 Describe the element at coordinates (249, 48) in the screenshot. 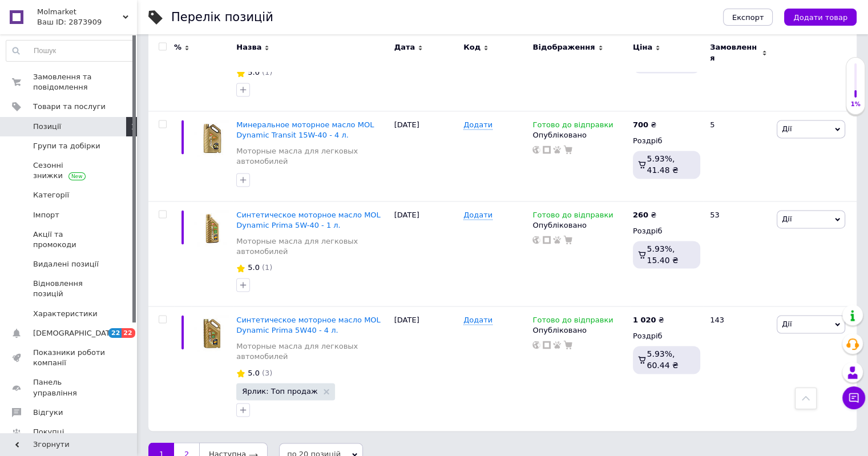

I see `span: Назва` at that location.